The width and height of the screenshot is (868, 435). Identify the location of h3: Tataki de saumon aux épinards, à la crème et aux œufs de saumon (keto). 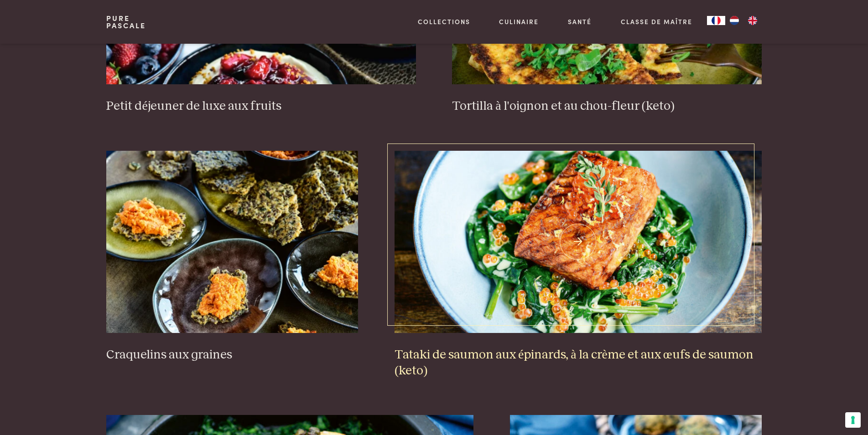
(578, 363).